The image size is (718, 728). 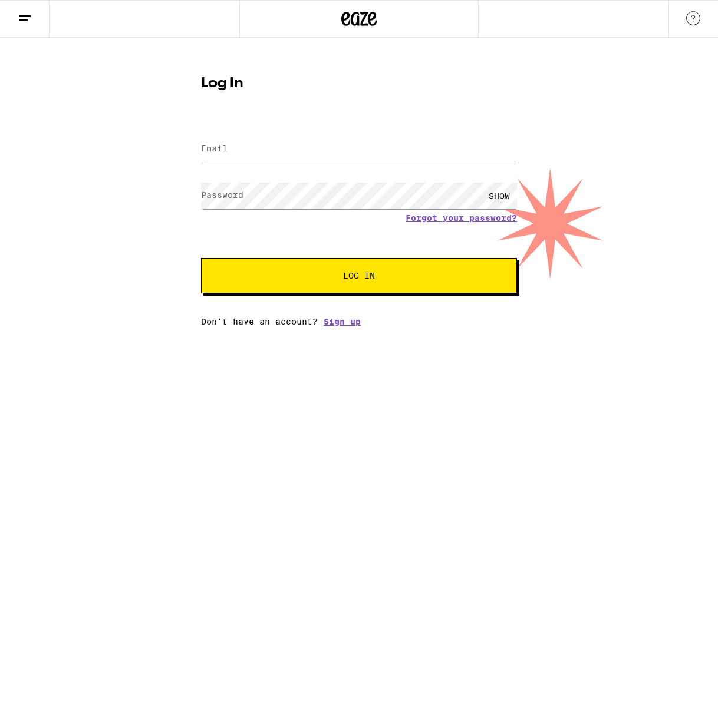 What do you see at coordinates (499, 196) in the screenshot?
I see `div: SHOW` at bounding box center [499, 196].